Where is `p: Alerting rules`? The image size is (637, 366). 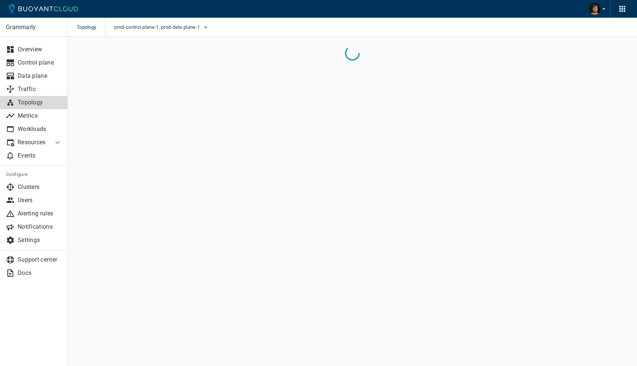
p: Alerting rules is located at coordinates (40, 213).